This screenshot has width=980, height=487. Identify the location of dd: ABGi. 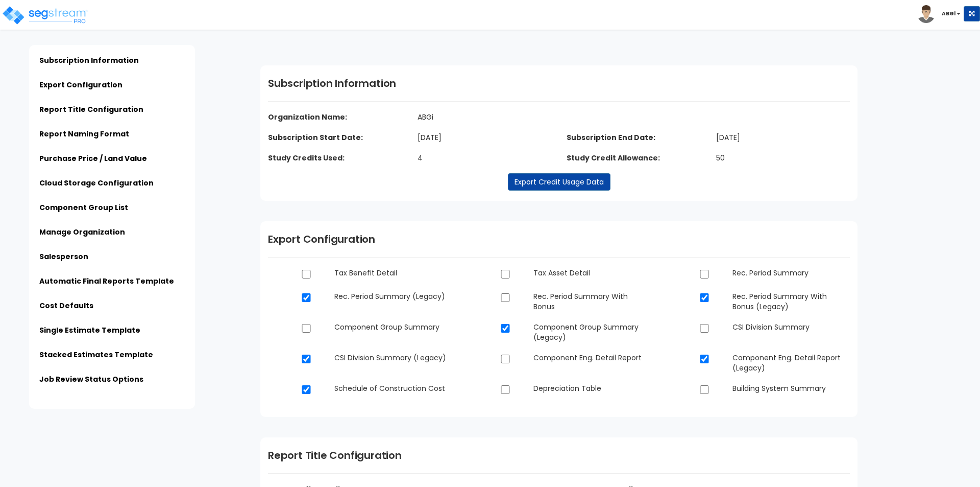
(560, 117).